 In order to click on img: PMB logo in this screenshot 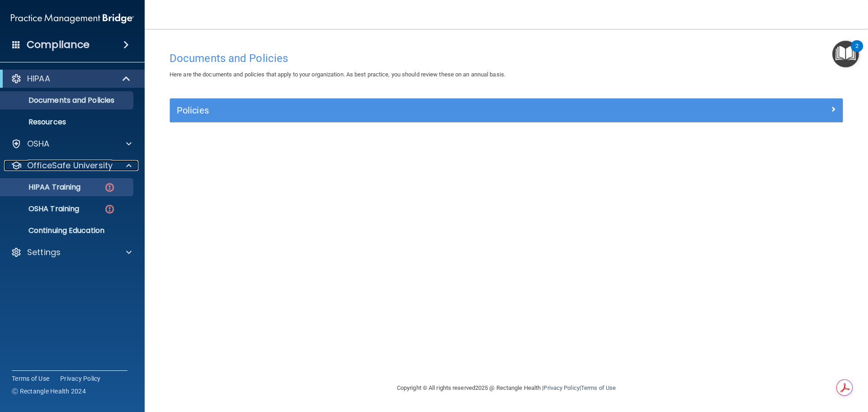, I will do `click(72, 18)`.